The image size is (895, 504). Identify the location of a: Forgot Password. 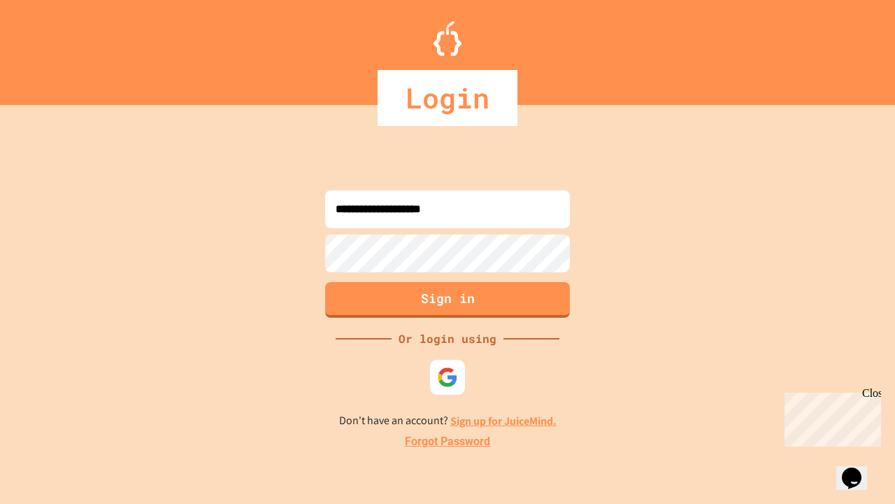
(448, 441).